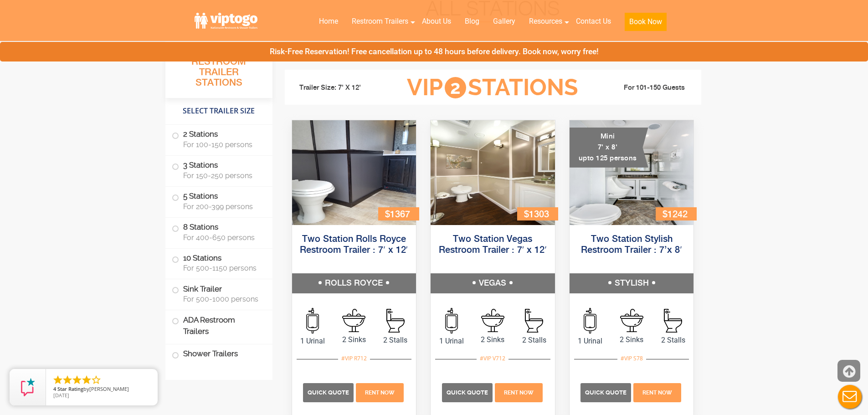 This screenshot has height=415, width=868. Describe the element at coordinates (646, 24) in the screenshot. I see `a: Book Now` at that location.